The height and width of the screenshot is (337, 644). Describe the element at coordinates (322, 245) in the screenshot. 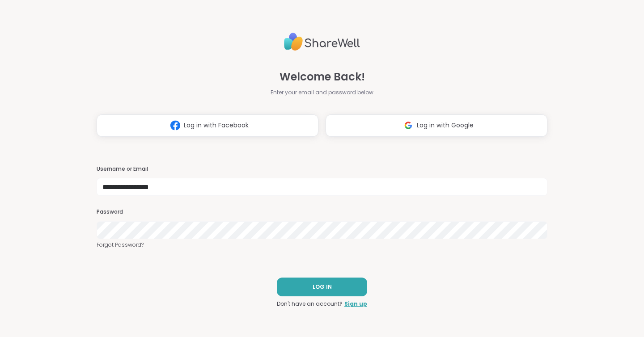

I see `a: Forgot Password?` at that location.